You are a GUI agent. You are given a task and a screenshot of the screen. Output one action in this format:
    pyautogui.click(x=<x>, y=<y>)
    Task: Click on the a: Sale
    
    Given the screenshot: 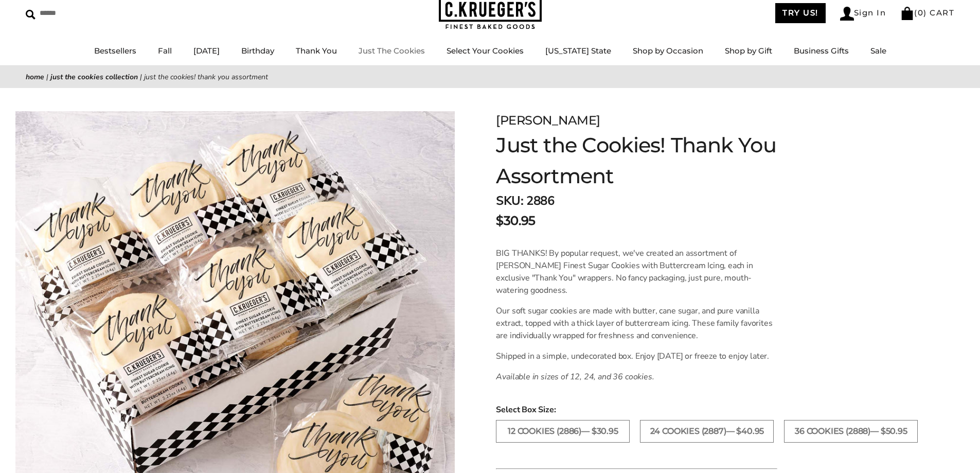 What is the action you would take?
    pyautogui.click(x=878, y=50)
    